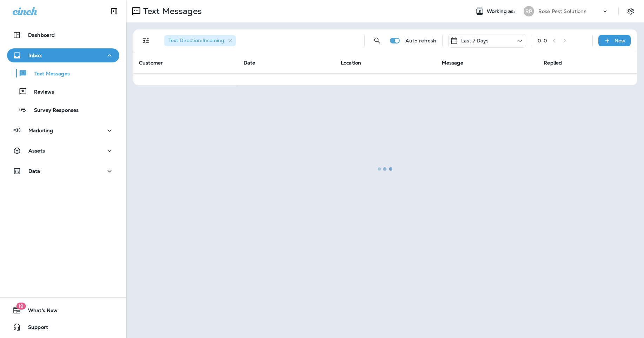  I want to click on p: Data, so click(35, 171).